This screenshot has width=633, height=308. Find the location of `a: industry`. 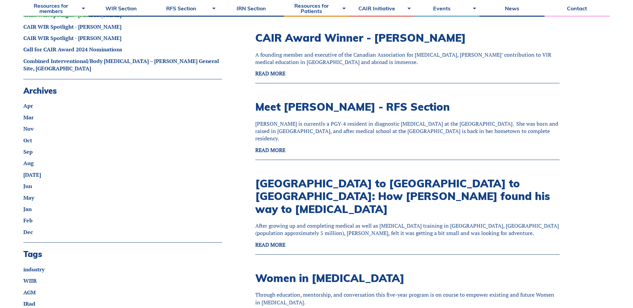

a: industry is located at coordinates (34, 270).